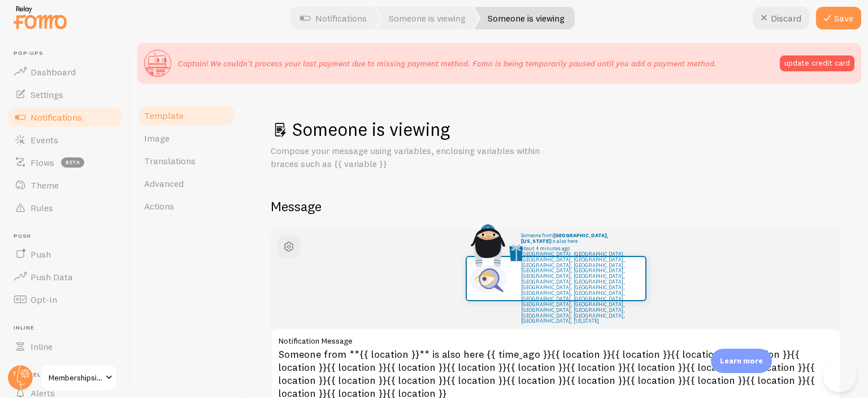 This screenshot has width=868, height=398. What do you see at coordinates (79, 377) in the screenshot?
I see `a: Membershipsitechallenge (finaltest)` at bounding box center [79, 377].